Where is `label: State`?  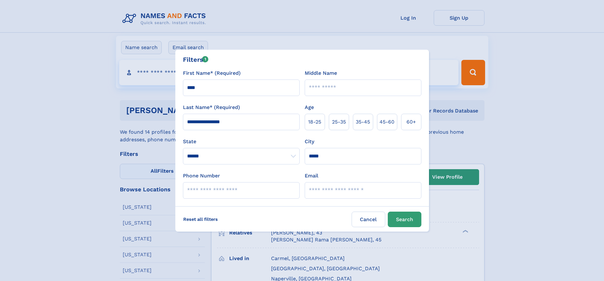 label: State is located at coordinates (241, 142).